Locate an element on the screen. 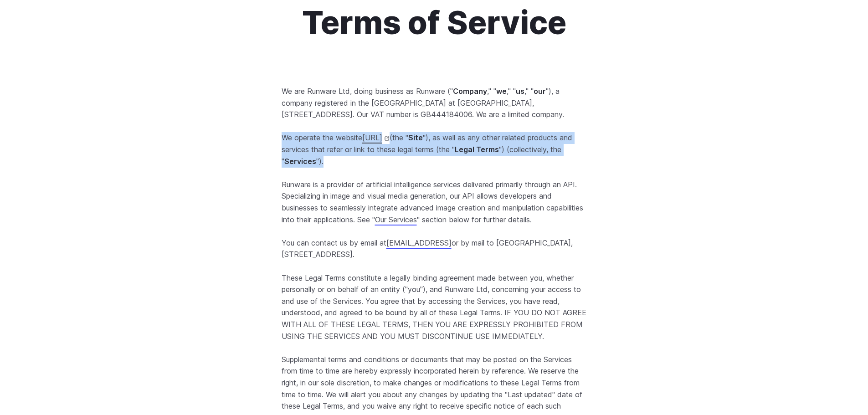 The width and height of the screenshot is (868, 415). p: Runware is a provider of artificial intelligence services delivered primarily through an API. Spe... is located at coordinates (434, 203).